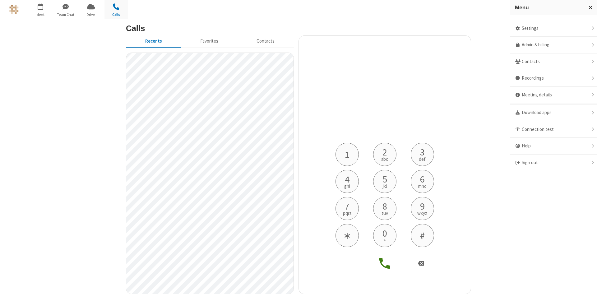 The height and width of the screenshot is (301, 597). Describe the element at coordinates (347, 154) in the screenshot. I see `button: 1` at that location.